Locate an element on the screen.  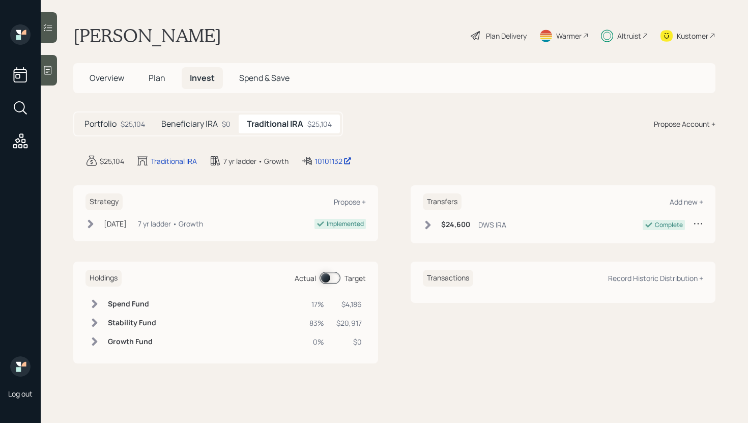
div: Kustomer is located at coordinates (693, 36).